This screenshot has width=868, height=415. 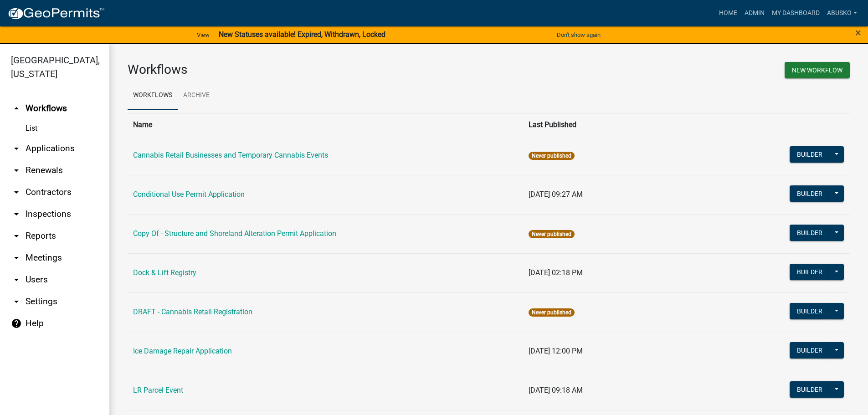 I want to click on a: Archive, so click(x=196, y=96).